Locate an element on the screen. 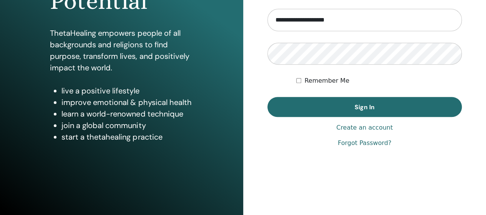  div: Keep me authenticated indefinitely or until I manually logout is located at coordinates (379, 81).